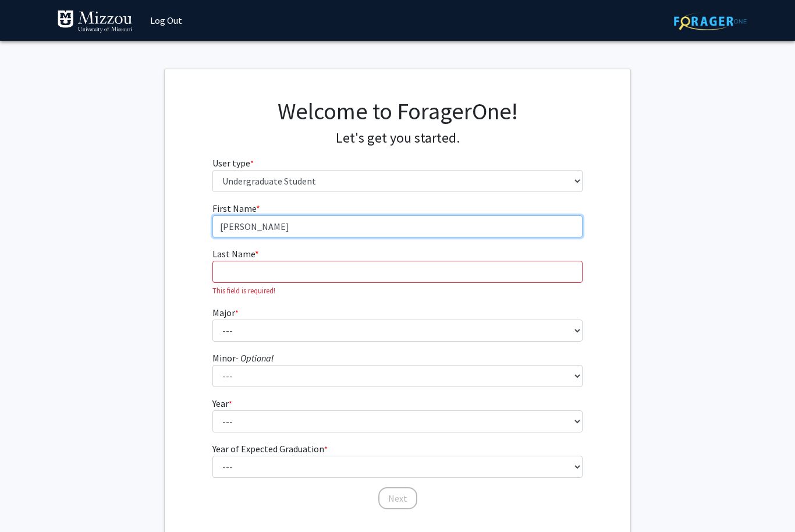 The height and width of the screenshot is (532, 795). Describe the element at coordinates (711, 21) in the screenshot. I see `img: ForagerOne Logo` at that location.